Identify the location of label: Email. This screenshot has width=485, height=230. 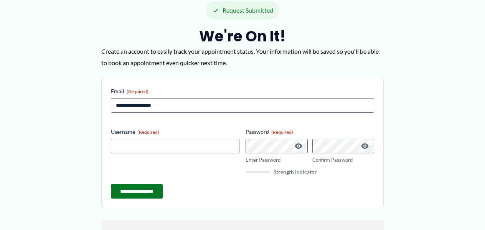
(243, 91).